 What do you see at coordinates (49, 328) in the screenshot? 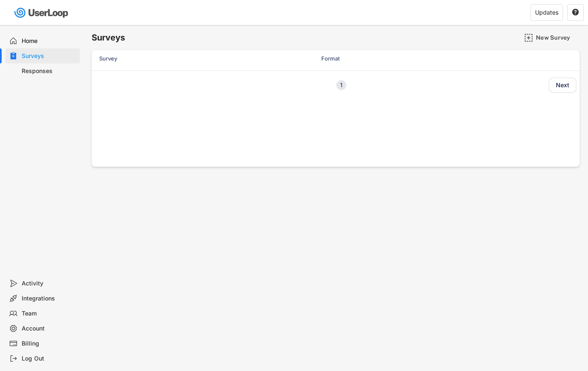
I see `div: Account` at bounding box center [49, 328].